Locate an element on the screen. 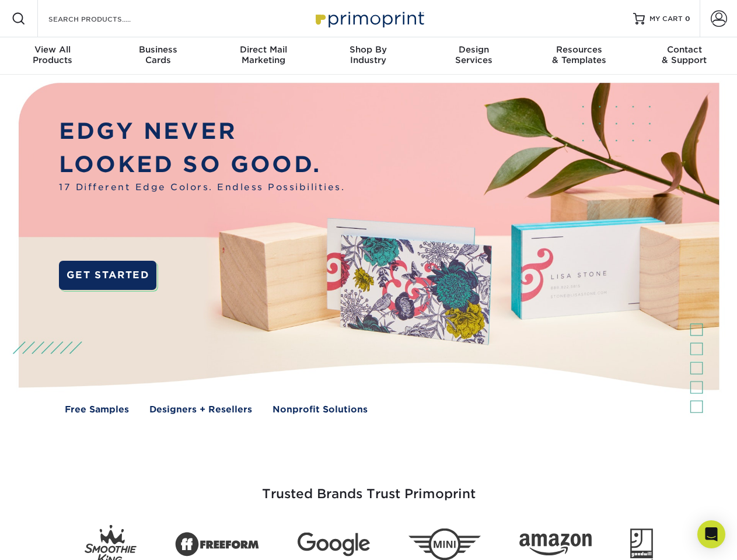  span: Contact is located at coordinates (685, 50).